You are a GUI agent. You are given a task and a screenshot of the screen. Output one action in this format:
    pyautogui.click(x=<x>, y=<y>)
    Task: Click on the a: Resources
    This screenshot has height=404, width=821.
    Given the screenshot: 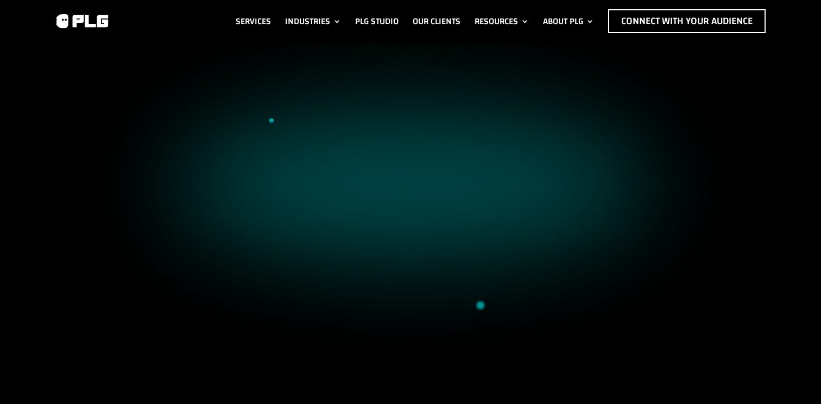 What is the action you would take?
    pyautogui.click(x=502, y=21)
    